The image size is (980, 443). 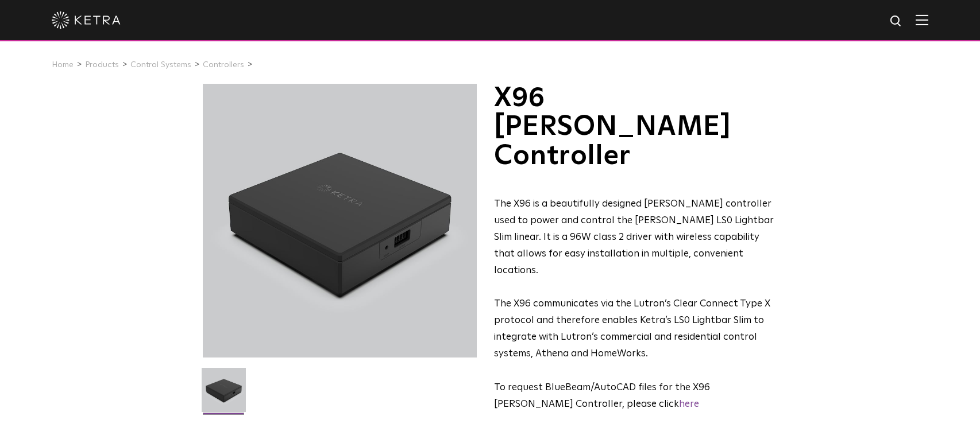 I want to click on img: X96-Controller-2021-Web-Square, so click(x=223, y=394).